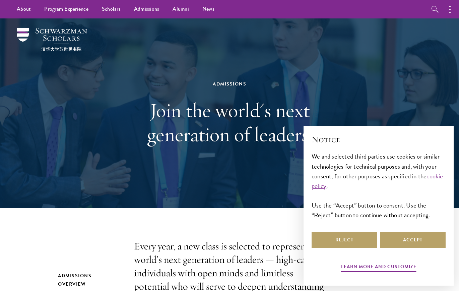 The height and width of the screenshot is (291, 459). Describe the element at coordinates (344, 240) in the screenshot. I see `button: Reject` at that location.